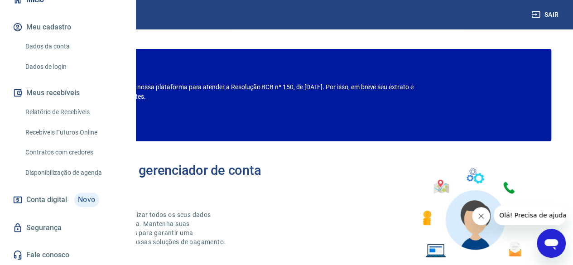 The image size is (573, 265). I want to click on a: Contratos com credores, so click(73, 152).